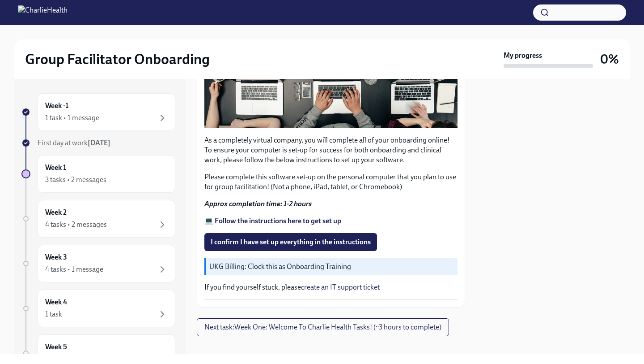  What do you see at coordinates (74, 269) in the screenshot?
I see `div: 4 tasks • 1 message` at bounding box center [74, 269].